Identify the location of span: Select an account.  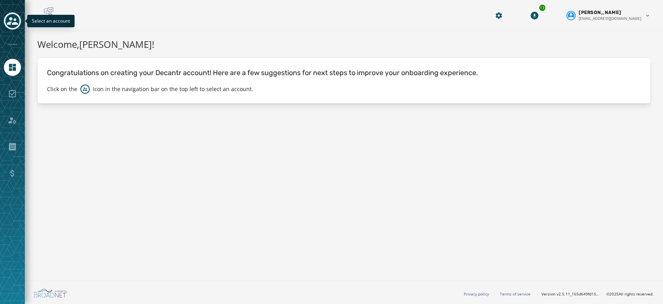
(51, 21).